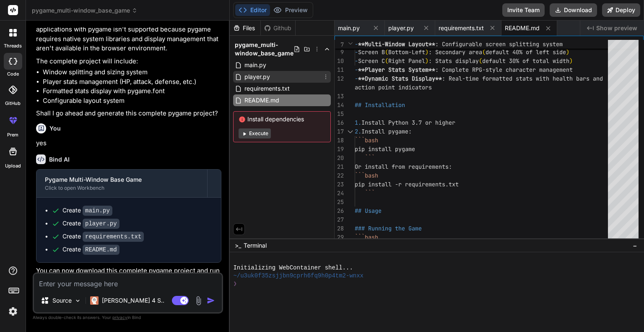 Image resolution: width=644 pixels, height=332 pixels. Describe the element at coordinates (386, 131) in the screenshot. I see `span: Install pygame:` at that location.